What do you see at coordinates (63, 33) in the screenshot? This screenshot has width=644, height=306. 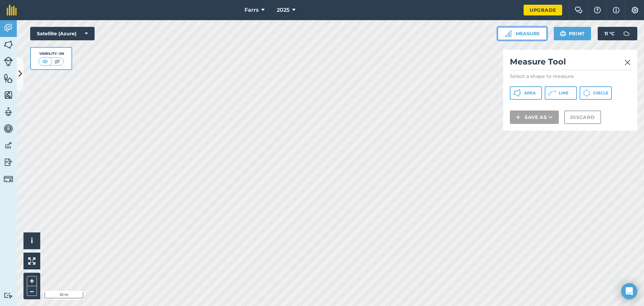 I see `button: Satellite (Azure)` at bounding box center [63, 33].